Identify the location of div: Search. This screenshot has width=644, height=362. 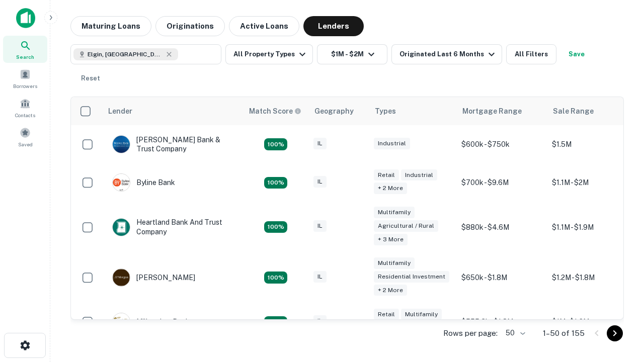
(25, 49).